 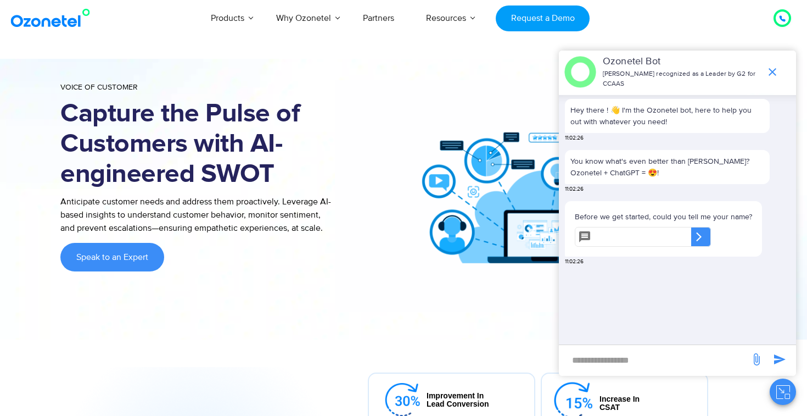 What do you see at coordinates (198, 144) in the screenshot?
I see `h1: Capture the Pulse of Customers with AI-engineered SWOT` at bounding box center [198, 144].